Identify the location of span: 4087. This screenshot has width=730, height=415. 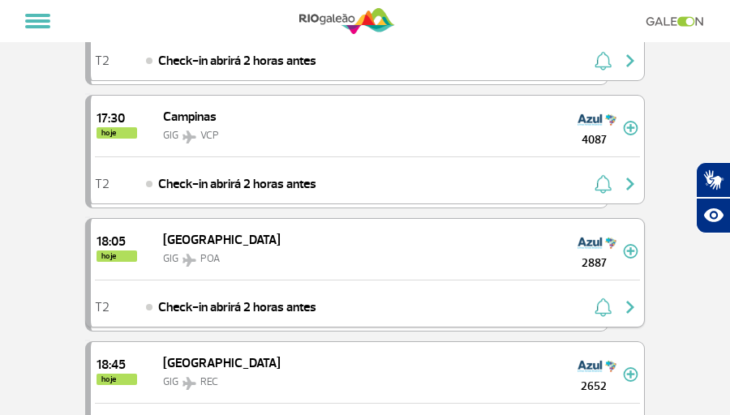
(594, 139).